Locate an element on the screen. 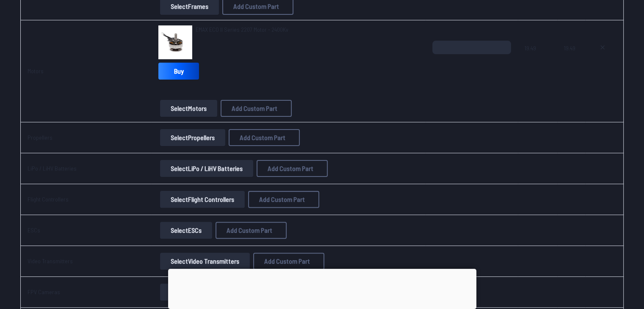 This screenshot has height=309, width=644. button: SelectMotors is located at coordinates (188, 109).